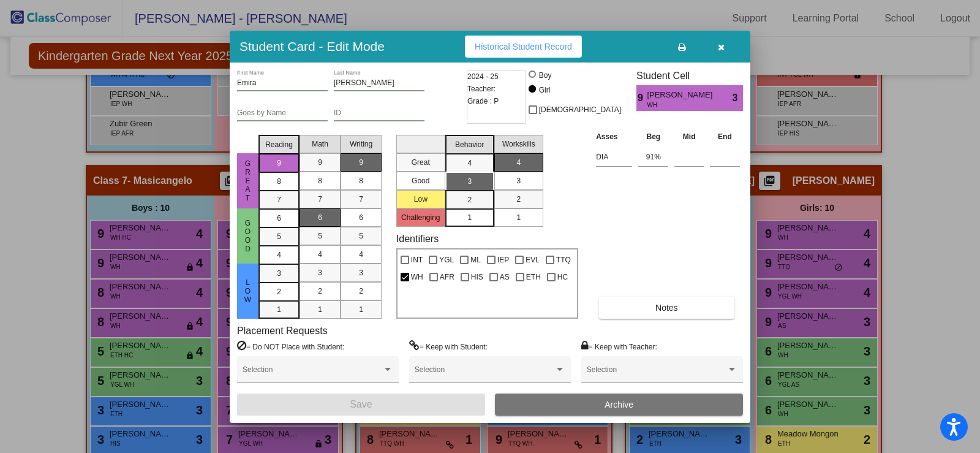 The image size is (980, 453). Describe the element at coordinates (614, 137) in the screenshot. I see `th: Asses` at that location.